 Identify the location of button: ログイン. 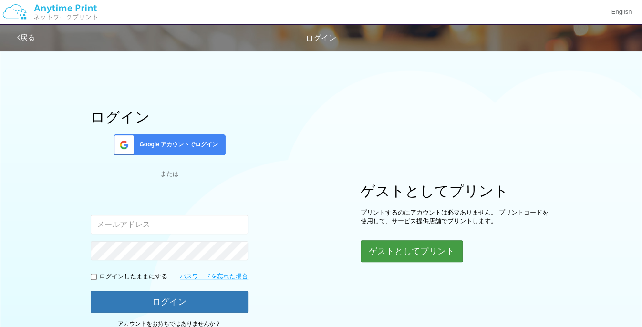
(169, 302).